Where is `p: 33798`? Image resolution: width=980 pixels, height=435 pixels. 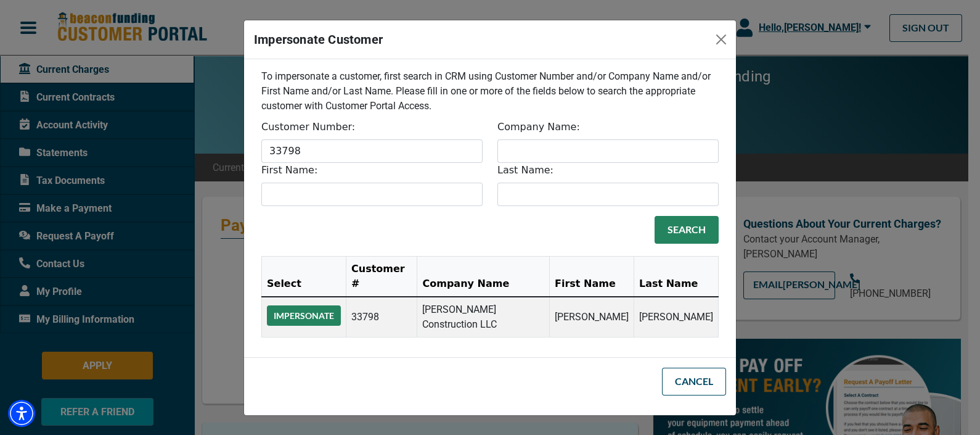 p: 33798 is located at coordinates (381, 317).